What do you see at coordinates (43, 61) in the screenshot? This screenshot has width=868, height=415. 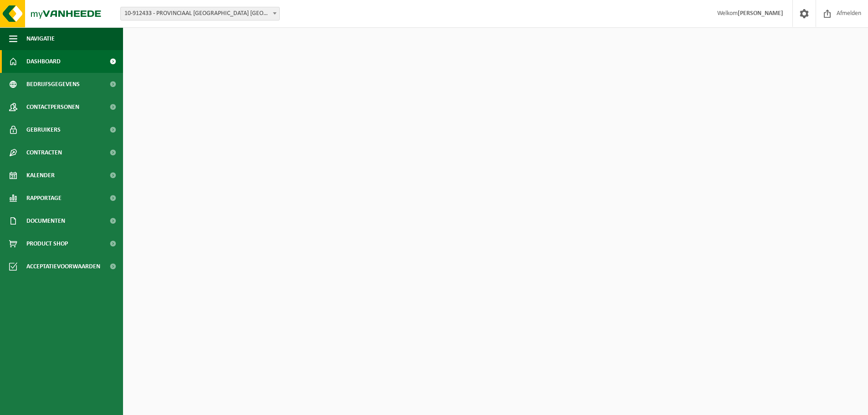 I see `span: Dashboard` at bounding box center [43, 61].